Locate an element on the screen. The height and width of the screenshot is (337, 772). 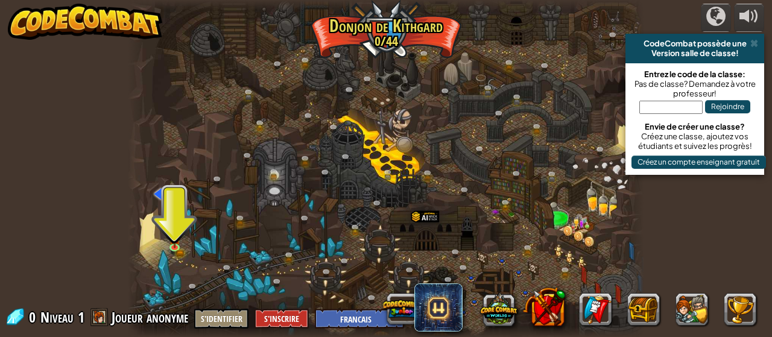
button: Rejoindre is located at coordinates (727, 107).